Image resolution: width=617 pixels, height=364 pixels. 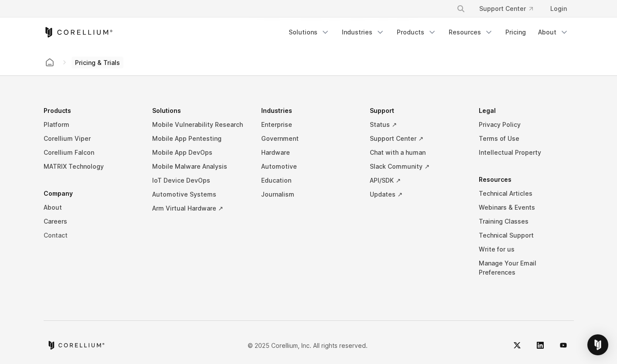 What do you see at coordinates (417, 152) in the screenshot?
I see `a: Chat with a human` at bounding box center [417, 152].